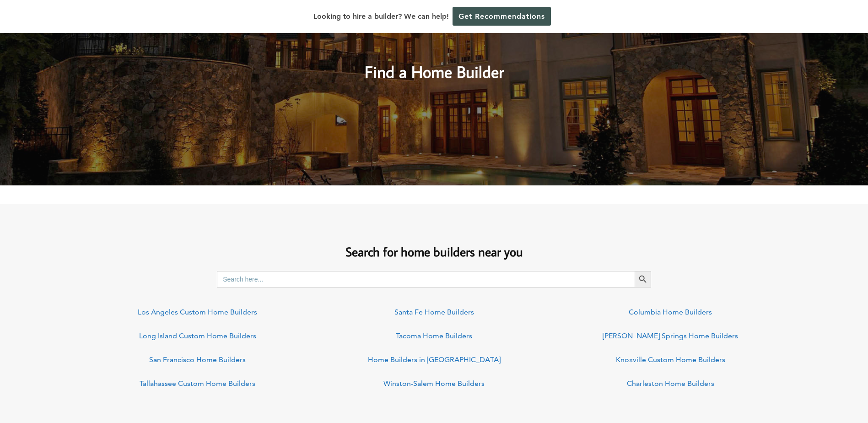 This screenshot has width=868, height=423. Describe the element at coordinates (434, 64) in the screenshot. I see `h2: Find a Home Builder` at that location.